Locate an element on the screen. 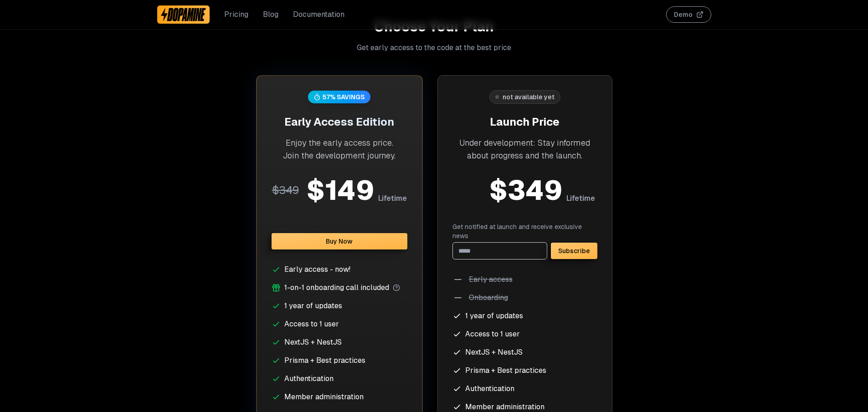  img: Dopamine is located at coordinates (184, 15).